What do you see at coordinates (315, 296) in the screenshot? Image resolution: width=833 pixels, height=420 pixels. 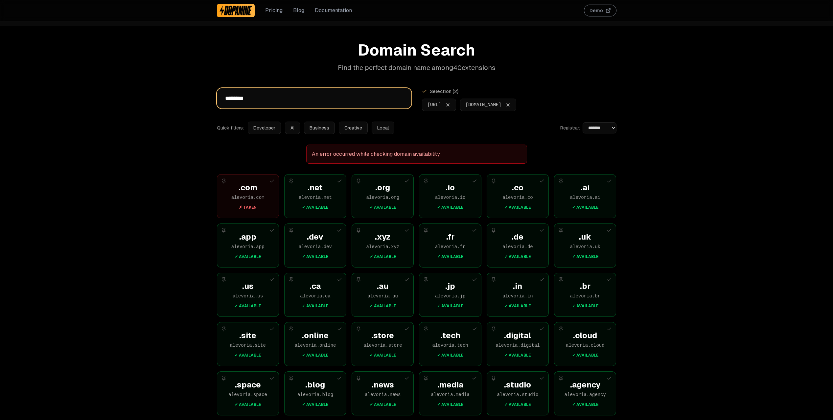 I see `div: alevoria . ca` at bounding box center [315, 296].